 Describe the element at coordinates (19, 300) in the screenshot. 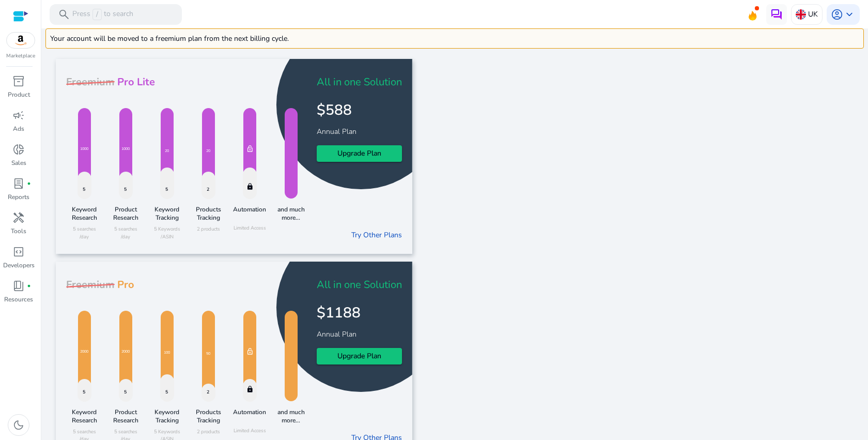

I see `p: Resources` at that location.